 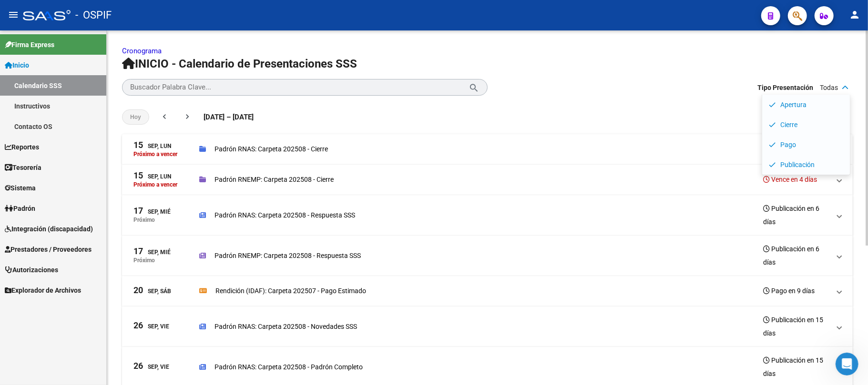 What do you see at coordinates (56, 17) in the screenshot?
I see `p: Activo` at bounding box center [56, 17].